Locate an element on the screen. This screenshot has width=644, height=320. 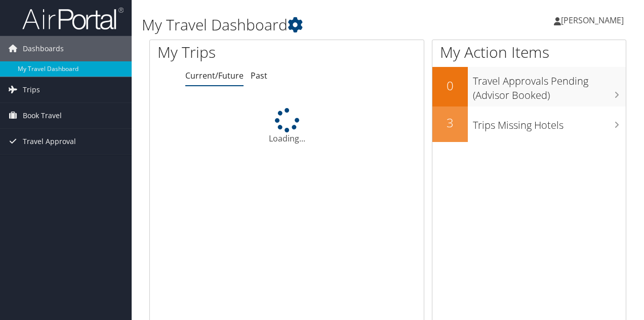
span: Travel Approval is located at coordinates (49, 142).